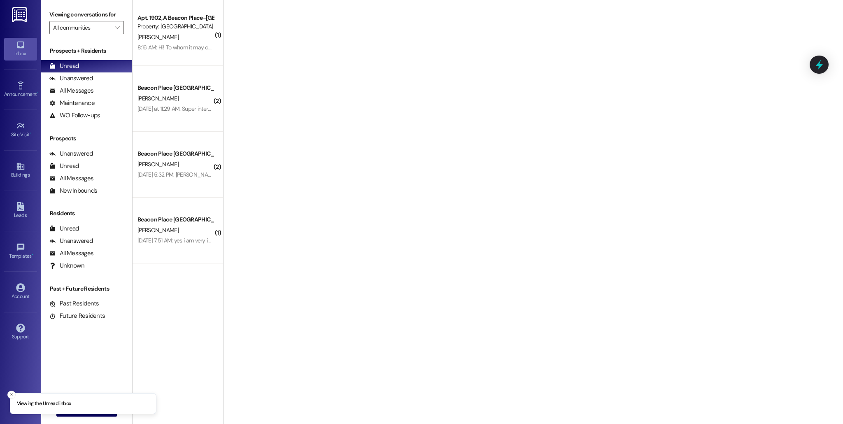 The height and width of the screenshot is (424, 843). Describe the element at coordinates (67, 265) in the screenshot. I see `div: Unknown` at that location.